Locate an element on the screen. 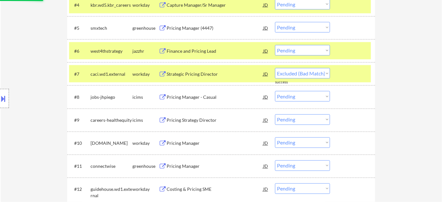 The height and width of the screenshot is (202, 442). div: Capture Manager/Sr Manager is located at coordinates (215, 5).